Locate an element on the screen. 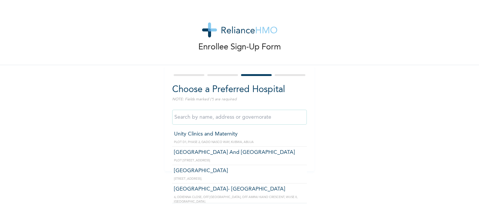 This screenshot has width=479, height=219. p: Unity Clinics and Maternity is located at coordinates (239, 134).